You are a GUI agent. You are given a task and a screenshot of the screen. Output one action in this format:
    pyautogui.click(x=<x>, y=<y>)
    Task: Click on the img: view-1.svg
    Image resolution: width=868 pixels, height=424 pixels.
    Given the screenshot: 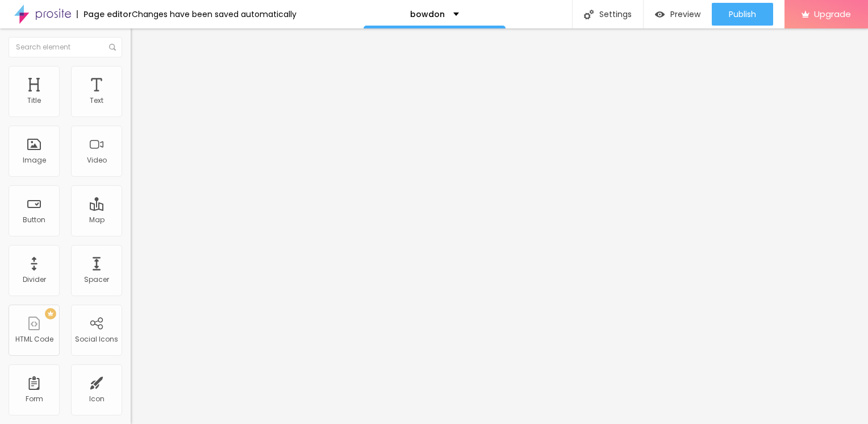 What is the action you would take?
    pyautogui.click(x=660, y=14)
    